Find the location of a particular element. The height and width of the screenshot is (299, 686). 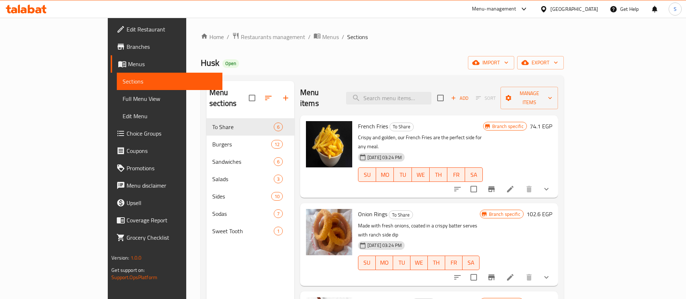

a: Branches is located at coordinates (166, 47).